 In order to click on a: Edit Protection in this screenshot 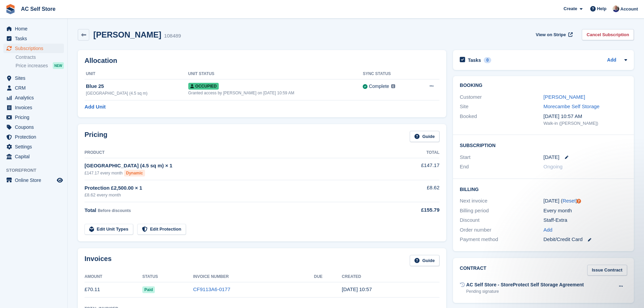, I will do `click(162, 229)`.